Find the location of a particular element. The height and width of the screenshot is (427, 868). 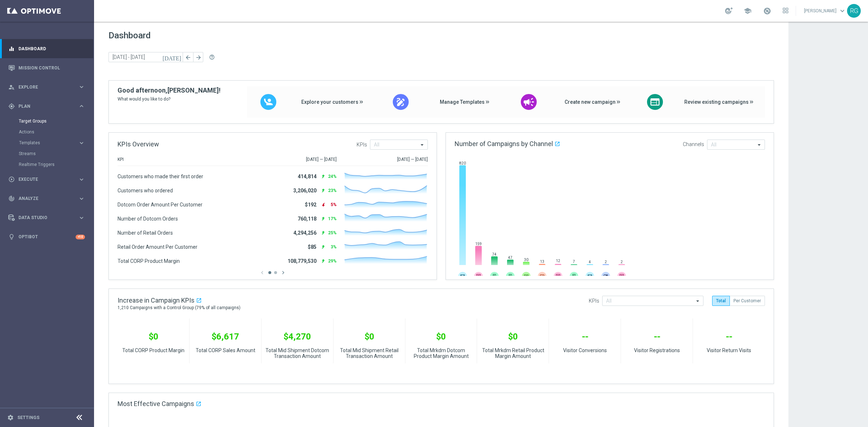

a: Dashboard is located at coordinates (52, 49).